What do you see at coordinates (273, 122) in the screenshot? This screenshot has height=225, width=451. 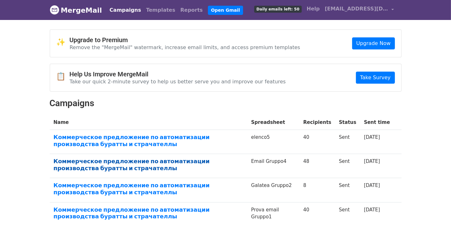 I see `th: Spreadsheet` at bounding box center [273, 122].